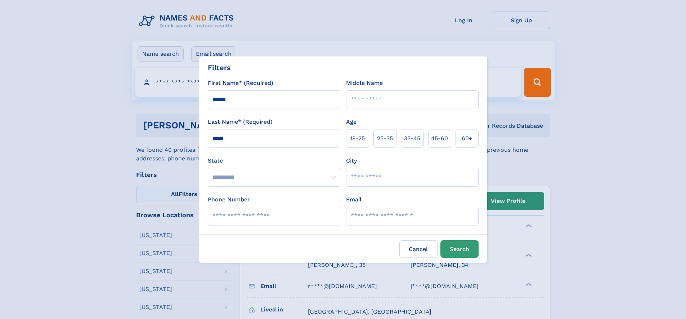  Describe the element at coordinates (351, 122) in the screenshot. I see `label: Age` at that location.